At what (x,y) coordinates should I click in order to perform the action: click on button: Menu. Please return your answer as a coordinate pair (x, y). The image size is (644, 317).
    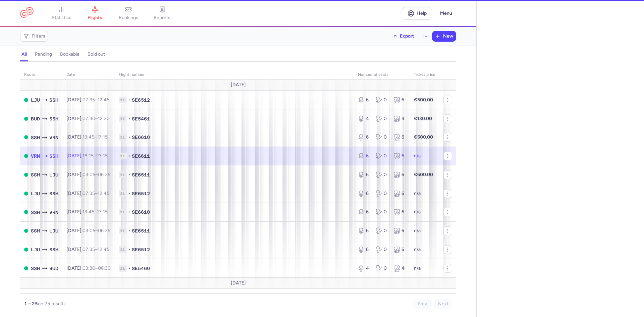
    Looking at the image, I should click on (446, 13).